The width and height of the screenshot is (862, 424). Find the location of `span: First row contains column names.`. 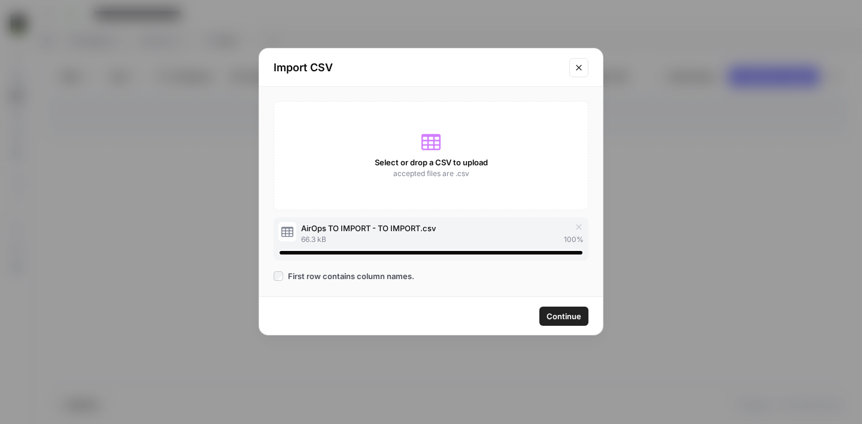

span: First row contains column names. is located at coordinates (351, 276).